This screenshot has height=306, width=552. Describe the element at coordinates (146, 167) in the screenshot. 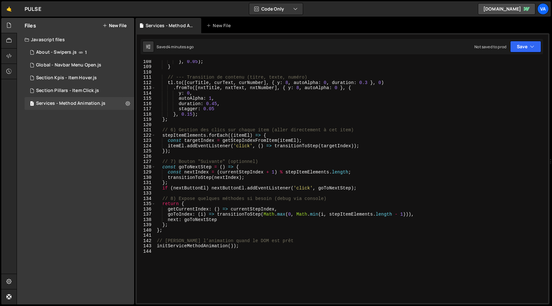

I see `div: 128` at that location.